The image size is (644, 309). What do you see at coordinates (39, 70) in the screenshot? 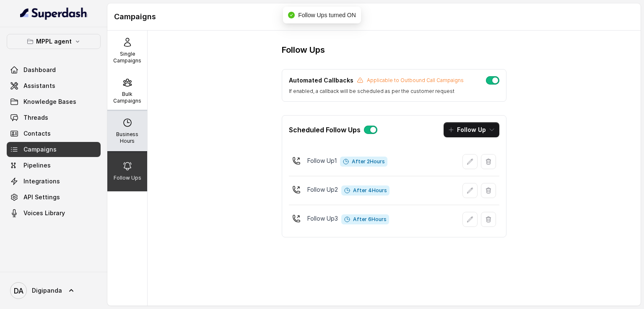
I see `span: Dashboard` at bounding box center [39, 70].